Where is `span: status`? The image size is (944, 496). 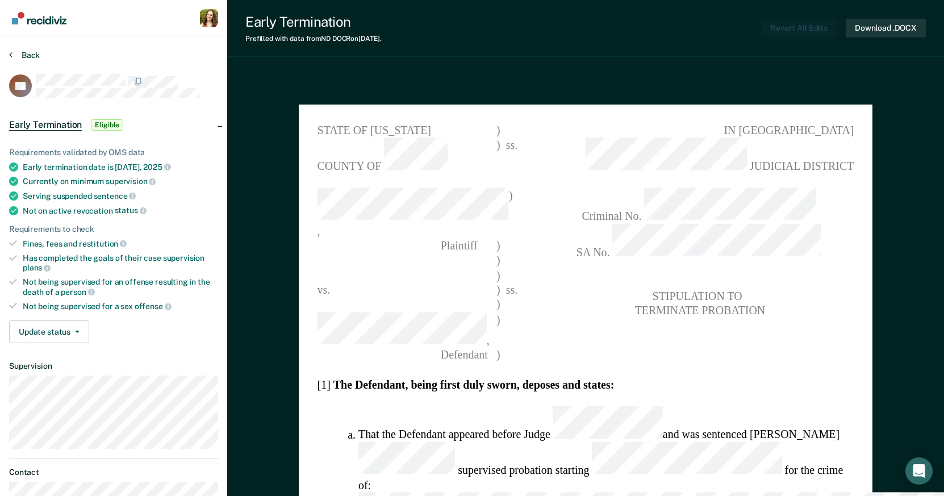
span: status is located at coordinates (131, 210).